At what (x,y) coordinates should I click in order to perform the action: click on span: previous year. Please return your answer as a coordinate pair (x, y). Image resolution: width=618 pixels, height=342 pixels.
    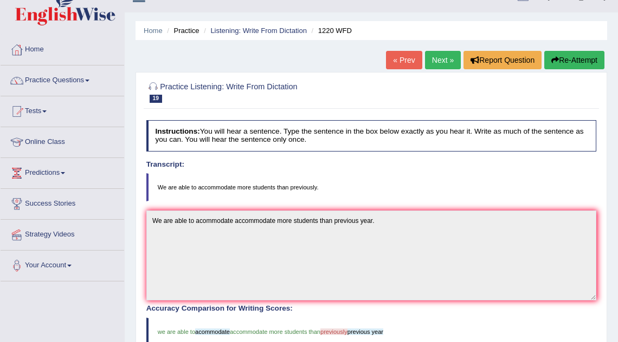
    Looking at the image, I should click on (365, 332).